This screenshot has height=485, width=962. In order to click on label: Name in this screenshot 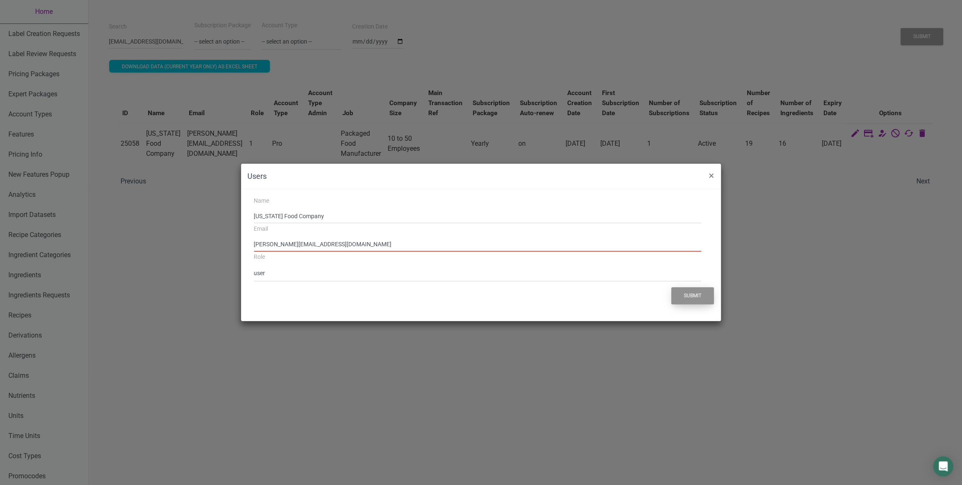, I will do `click(262, 201)`.